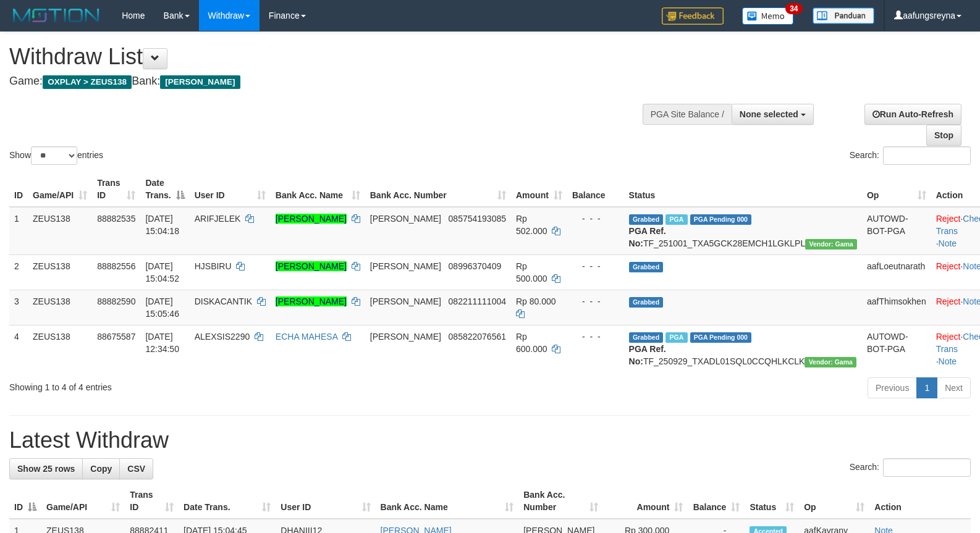 The image size is (980, 533). Describe the element at coordinates (116, 337) in the screenshot. I see `span: 88675587` at that location.